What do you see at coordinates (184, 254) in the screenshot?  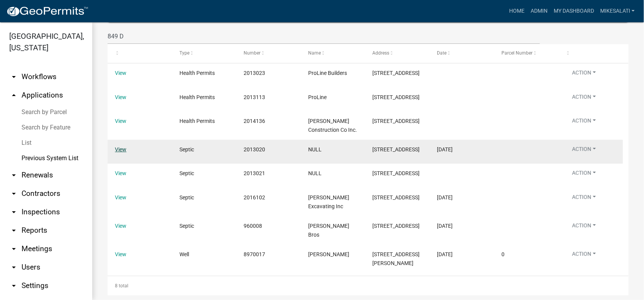 I see `span: Well` at bounding box center [184, 254].